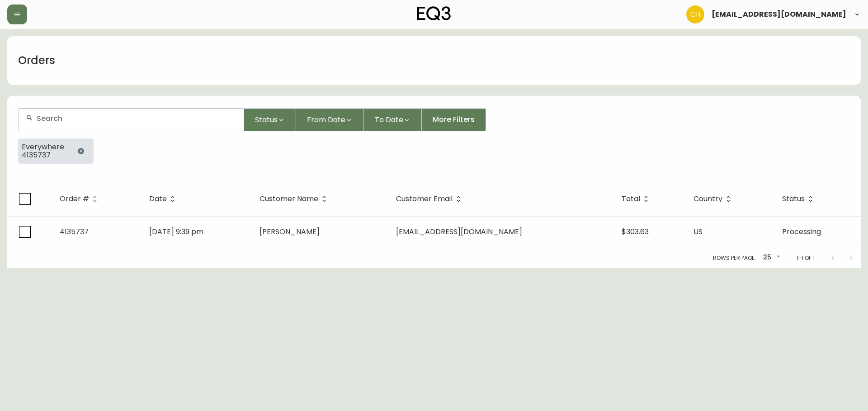 This screenshot has height=411, width=868. Describe the element at coordinates (698, 231) in the screenshot. I see `span: US` at that location.